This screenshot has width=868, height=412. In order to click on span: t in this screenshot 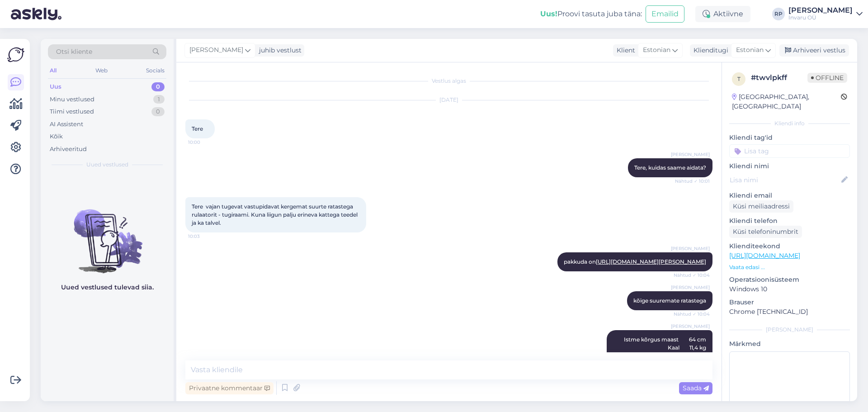, I will do `click(739, 79)`.